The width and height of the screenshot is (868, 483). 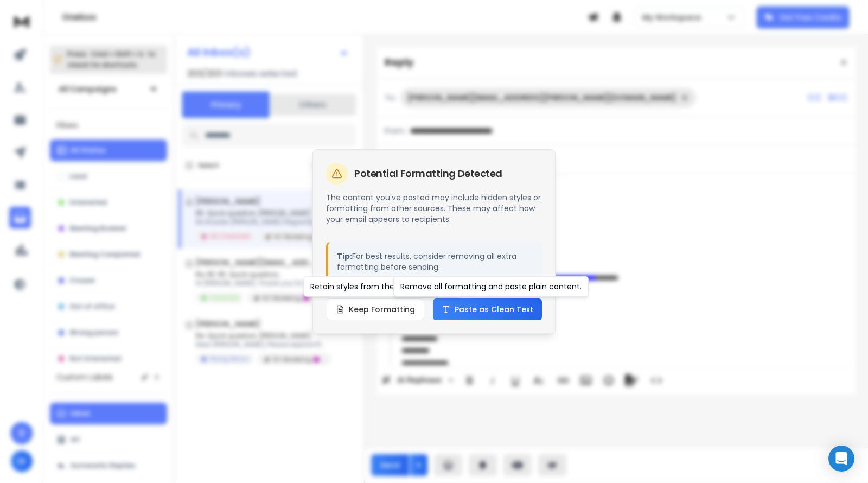 I want to click on h2: Potential Formatting Detected, so click(x=428, y=174).